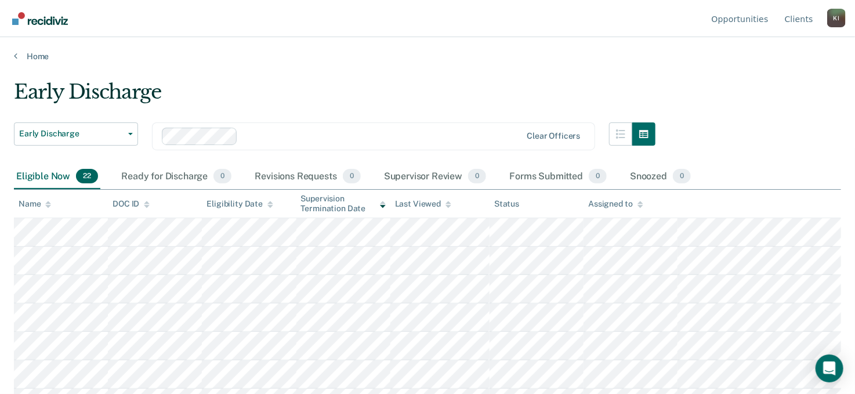  I want to click on span: Early Discharge, so click(71, 133).